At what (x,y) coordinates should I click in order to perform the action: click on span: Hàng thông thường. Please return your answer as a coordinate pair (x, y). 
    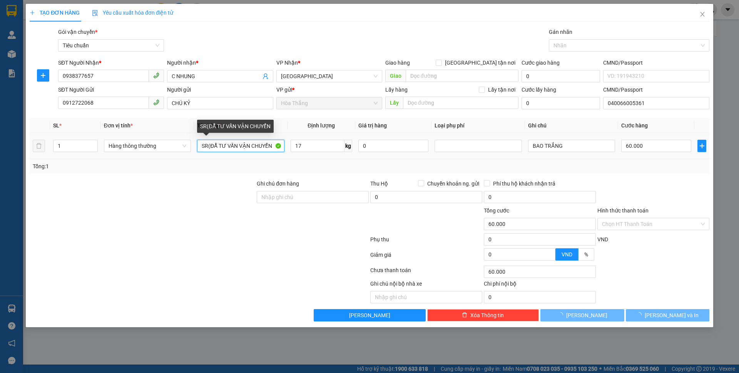
    Looking at the image, I should click on (147, 146).